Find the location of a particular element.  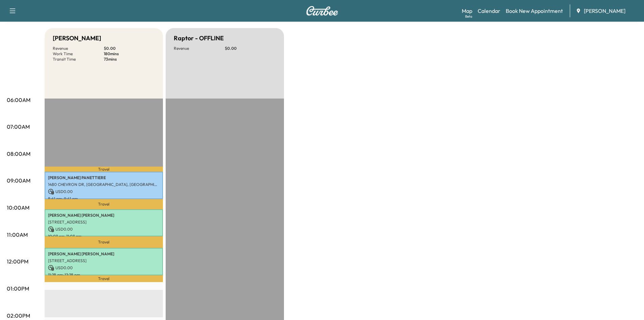

p: 180 mins is located at coordinates (129, 54).